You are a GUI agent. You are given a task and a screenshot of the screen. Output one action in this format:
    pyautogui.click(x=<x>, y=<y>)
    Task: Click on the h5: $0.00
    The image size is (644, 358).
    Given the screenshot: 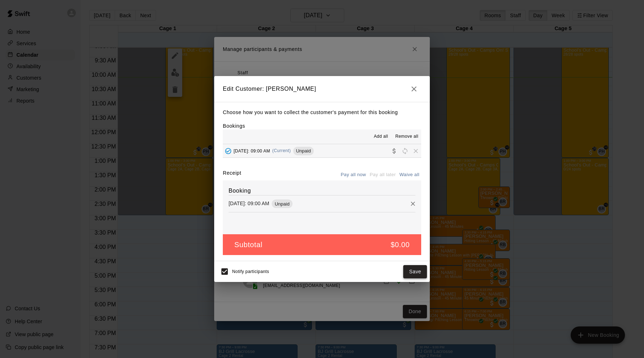 What is the action you would take?
    pyautogui.click(x=400, y=245)
    